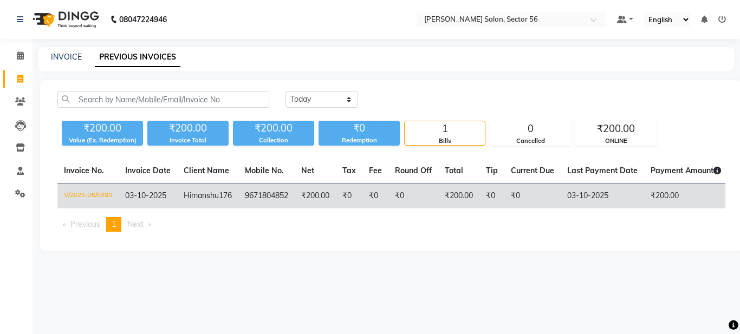 Image resolution: width=740 pixels, height=334 pixels. Describe the element at coordinates (206, 171) in the screenshot. I see `span: Client Name` at that location.